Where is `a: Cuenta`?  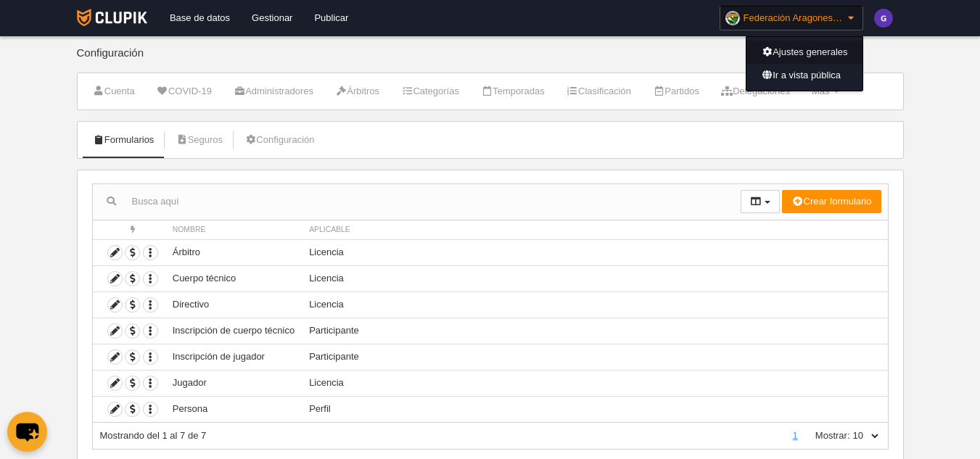
a: Cuenta is located at coordinates (114, 91).